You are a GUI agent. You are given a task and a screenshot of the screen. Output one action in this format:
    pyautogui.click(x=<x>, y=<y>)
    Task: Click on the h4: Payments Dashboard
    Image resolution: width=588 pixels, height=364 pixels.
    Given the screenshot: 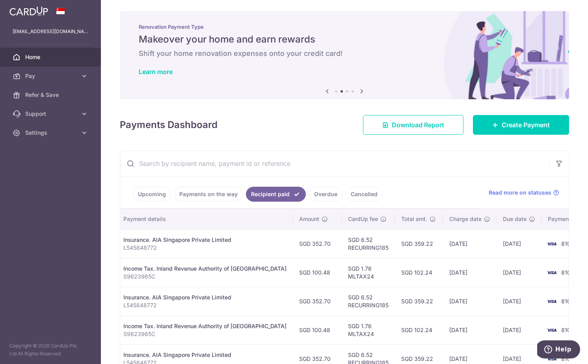 What is the action you would take?
    pyautogui.click(x=169, y=125)
    